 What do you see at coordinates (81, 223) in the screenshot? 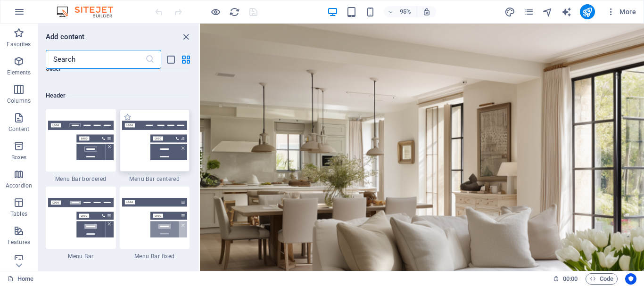
I see `div: Menu Bar` at bounding box center [81, 223].